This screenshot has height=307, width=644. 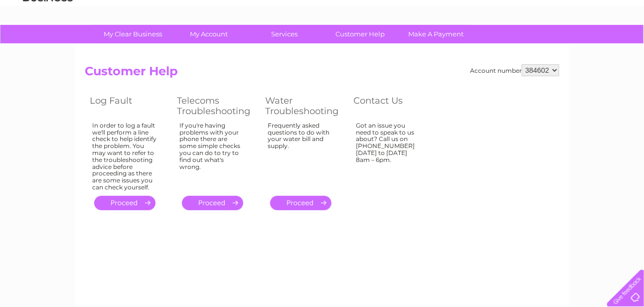 What do you see at coordinates (209, 34) in the screenshot?
I see `a: My Account` at bounding box center [209, 34].